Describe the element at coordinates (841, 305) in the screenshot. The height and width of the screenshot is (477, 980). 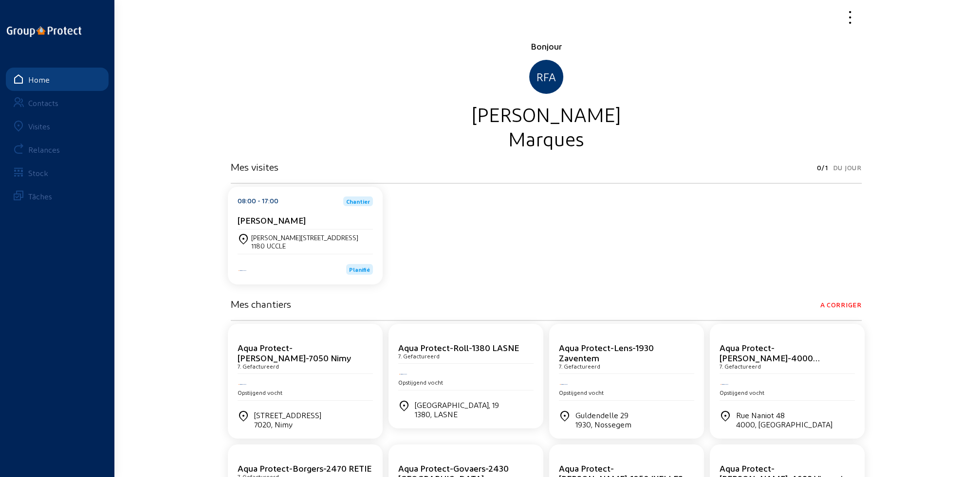
I see `span: A corriger` at that location.